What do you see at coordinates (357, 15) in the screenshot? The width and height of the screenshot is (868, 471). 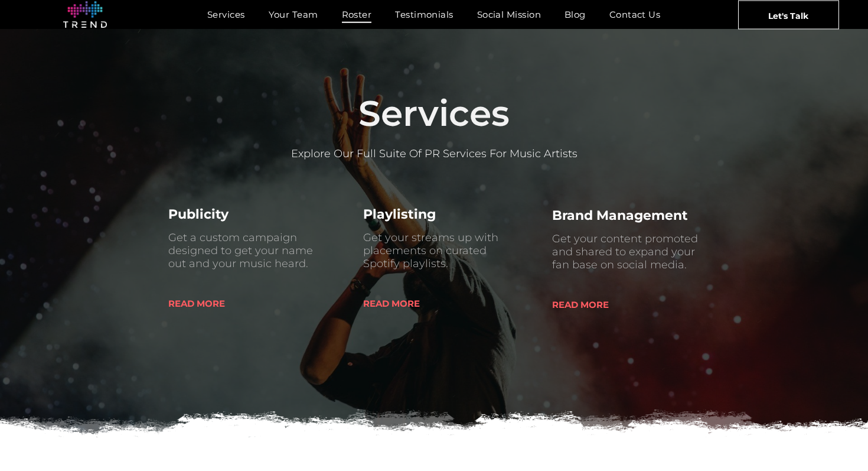 I see `span: Roster` at bounding box center [357, 15].